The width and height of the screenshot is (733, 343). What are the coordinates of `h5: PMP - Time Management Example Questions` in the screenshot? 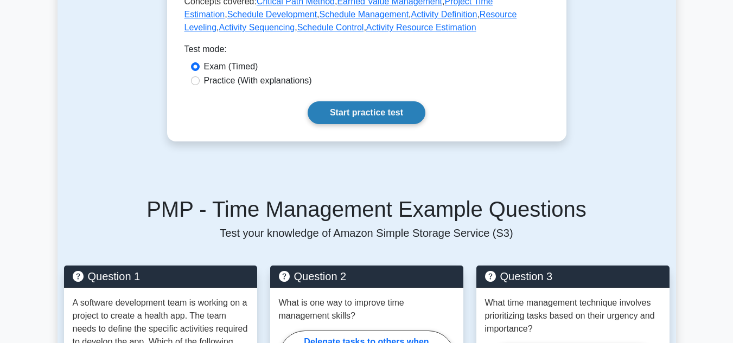 It's located at (367, 209).